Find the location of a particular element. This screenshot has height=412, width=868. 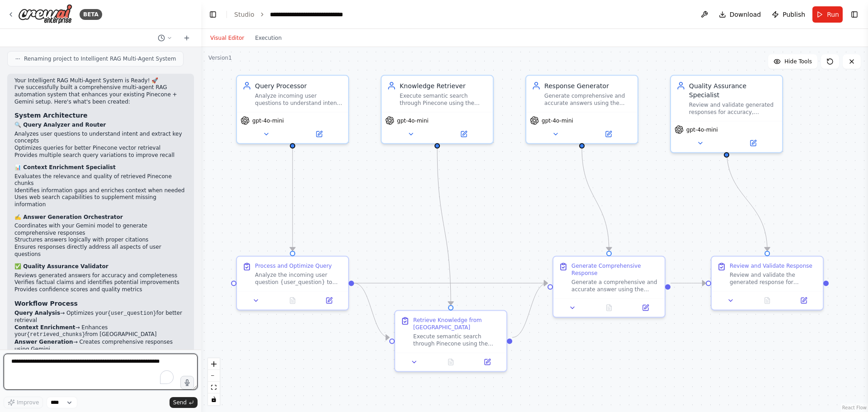

span: Download is located at coordinates (745, 15).